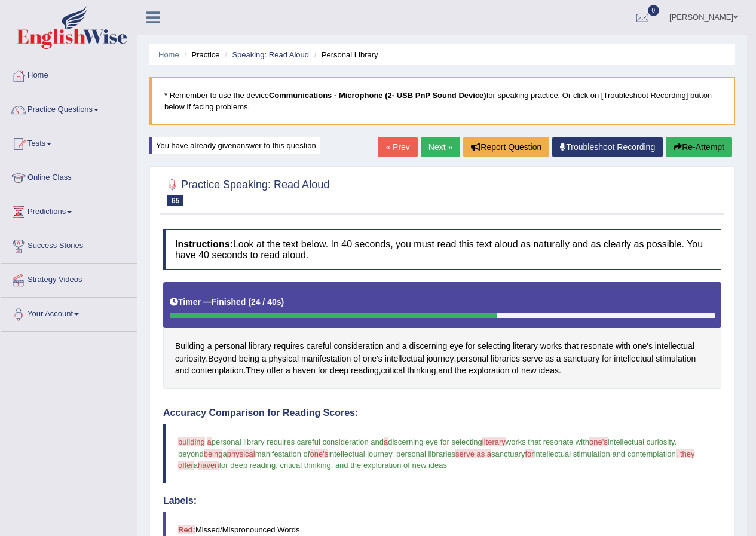 The height and width of the screenshot is (536, 756). Describe the element at coordinates (69, 108) in the screenshot. I see `a: Practice Questions` at that location.